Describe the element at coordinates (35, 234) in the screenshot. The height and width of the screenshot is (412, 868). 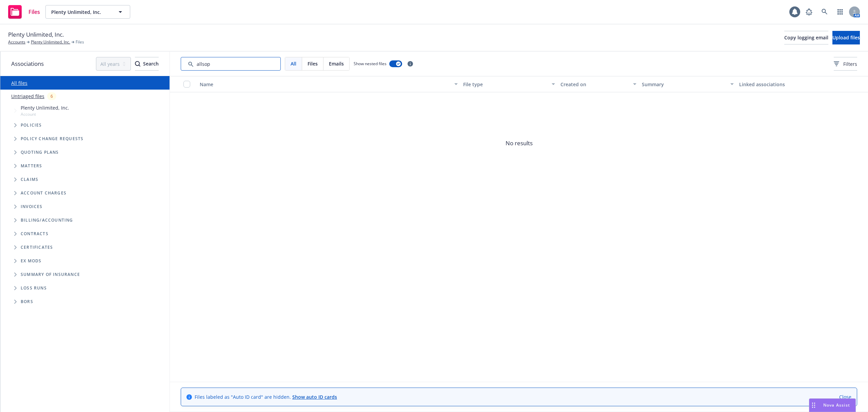
I see `span: Contracts` at that location.